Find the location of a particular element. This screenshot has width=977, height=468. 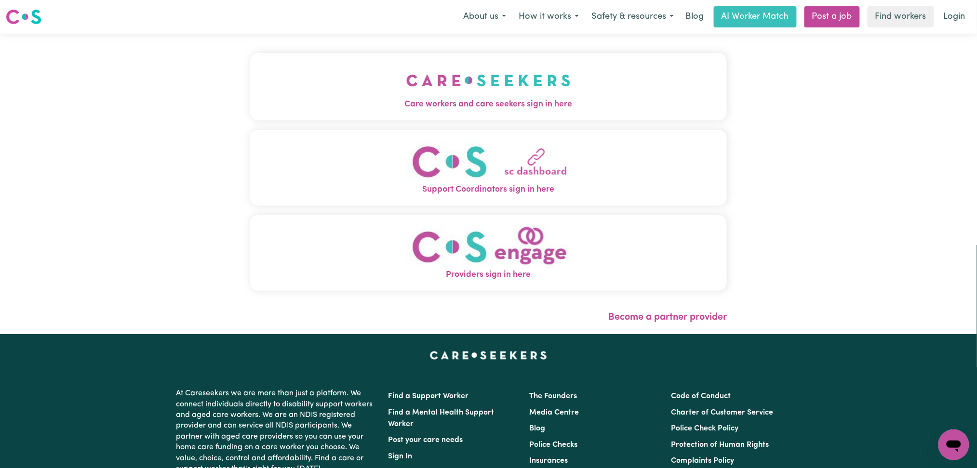

span: Support Coordinators sign in here is located at coordinates (489, 190).